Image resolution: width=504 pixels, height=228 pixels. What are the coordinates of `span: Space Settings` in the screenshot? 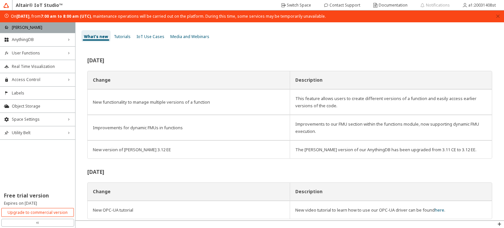 It's located at (37, 119).